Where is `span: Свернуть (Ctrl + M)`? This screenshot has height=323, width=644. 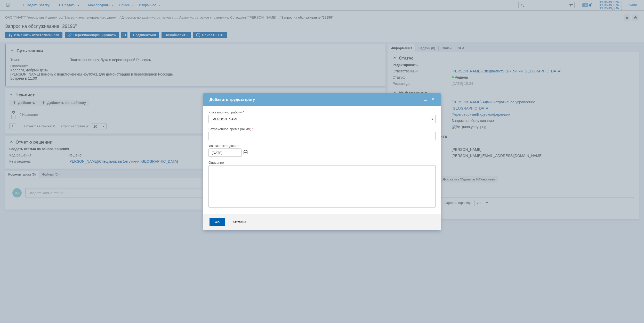 span: Свернуть (Ctrl + M) is located at coordinates (426, 99).